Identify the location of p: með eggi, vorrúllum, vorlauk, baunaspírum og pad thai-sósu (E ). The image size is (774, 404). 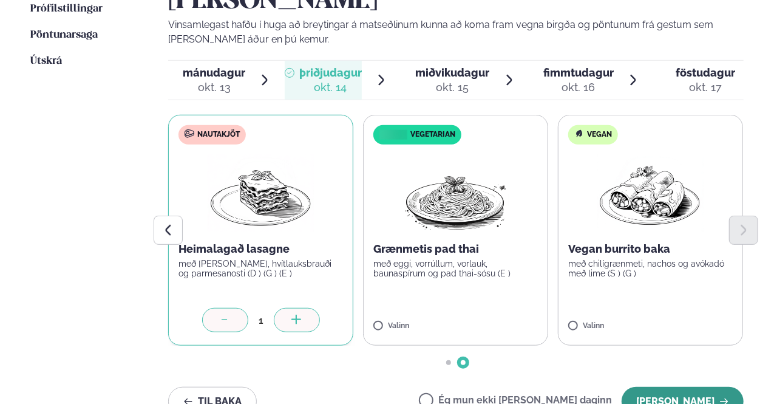
(455, 268).